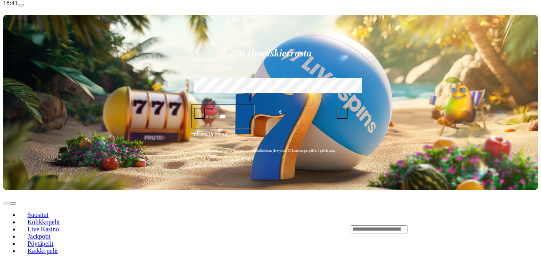 This screenshot has width=541, height=257. I want to click on button: prev slide, so click(6, 203).